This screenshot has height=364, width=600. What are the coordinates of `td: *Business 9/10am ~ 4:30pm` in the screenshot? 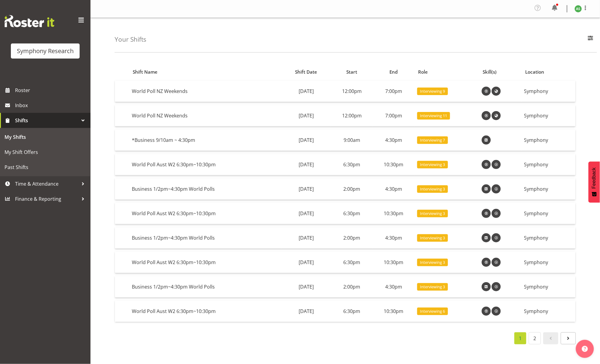 It's located at (205, 140).